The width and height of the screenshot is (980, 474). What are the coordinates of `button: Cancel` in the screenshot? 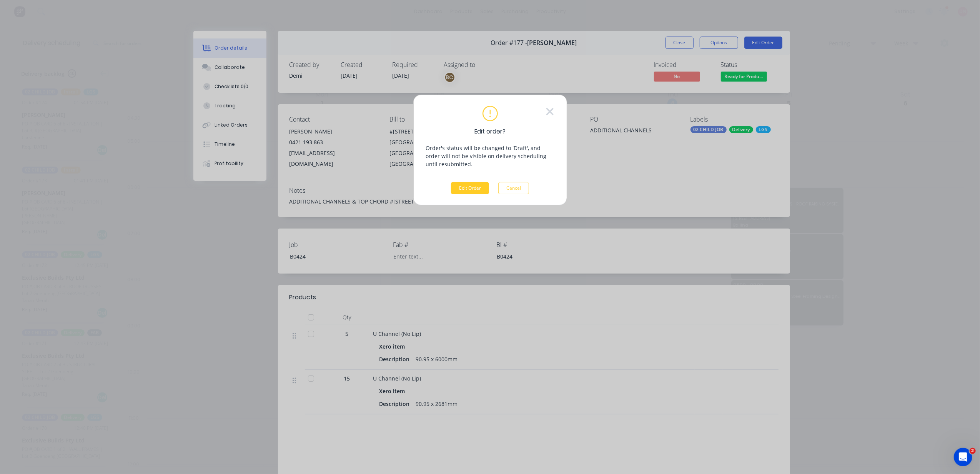 It's located at (514, 188).